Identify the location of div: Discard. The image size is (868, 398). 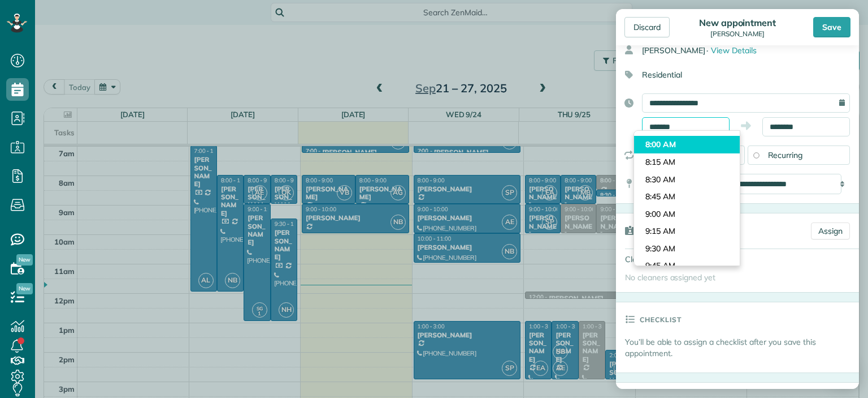
(647, 27).